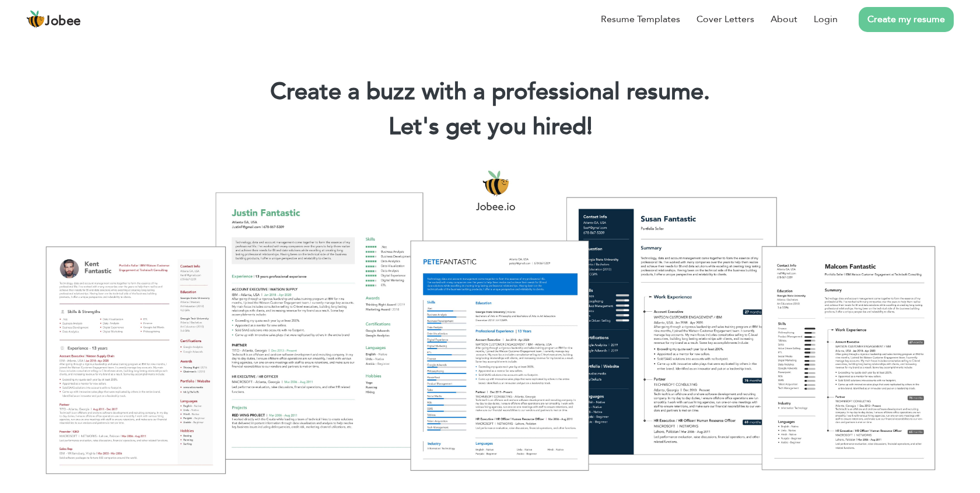  Describe the element at coordinates (63, 21) in the screenshot. I see `span: Jobee` at that location.